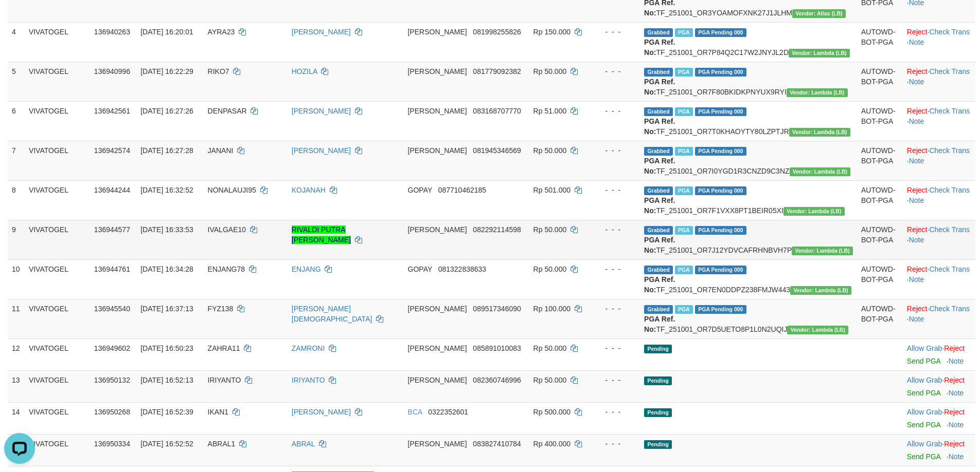  Describe the element at coordinates (496, 32) in the screenshot. I see `span: Copy 081998255826 to clipboard` at that location.